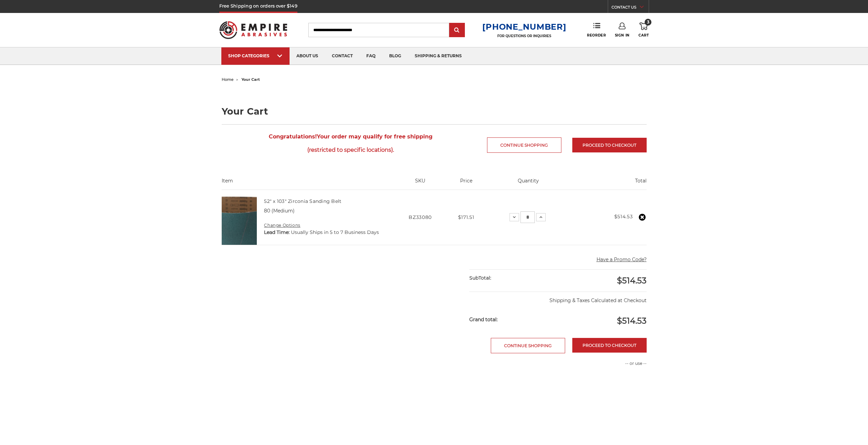  Describe the element at coordinates (596, 30) in the screenshot. I see `a: Reorder` at that location.